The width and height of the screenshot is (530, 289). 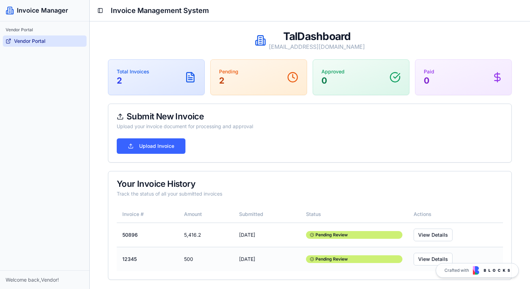 I want to click on button: Upload Invoice, so click(x=151, y=146).